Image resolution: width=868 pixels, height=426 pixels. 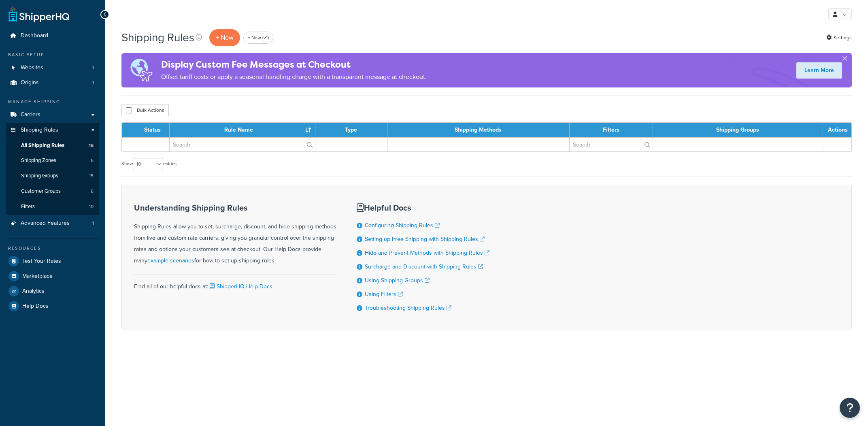 What do you see at coordinates (52, 306) in the screenshot?
I see `a: Help Docs` at bounding box center [52, 306].